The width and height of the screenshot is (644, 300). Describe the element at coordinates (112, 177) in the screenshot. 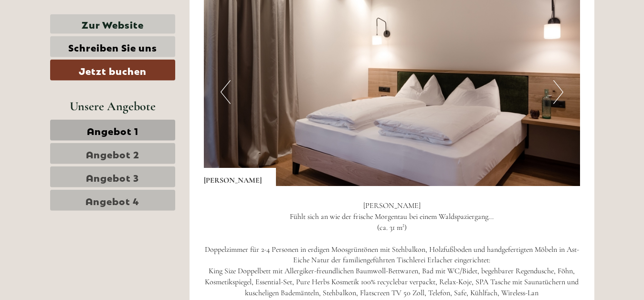

I see `span: Angebot 3` at that location.